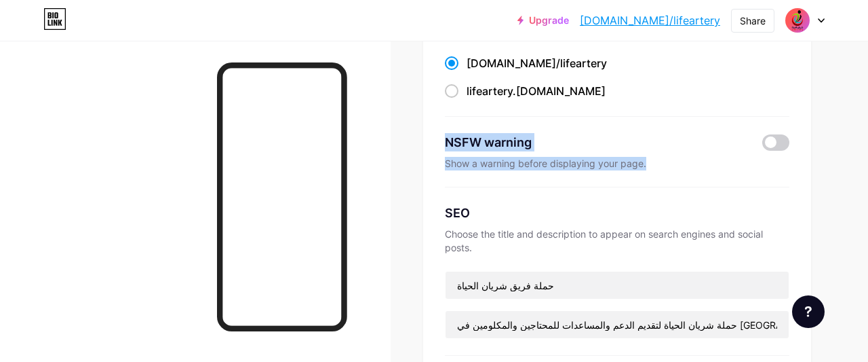  Describe the element at coordinates (617, 164) in the screenshot. I see `div: Show a warning before displaying your page.` at that location.